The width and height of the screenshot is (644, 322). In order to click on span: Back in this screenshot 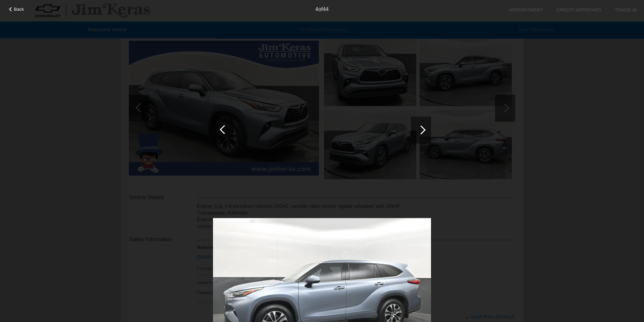, I will do `click(19, 9)`.